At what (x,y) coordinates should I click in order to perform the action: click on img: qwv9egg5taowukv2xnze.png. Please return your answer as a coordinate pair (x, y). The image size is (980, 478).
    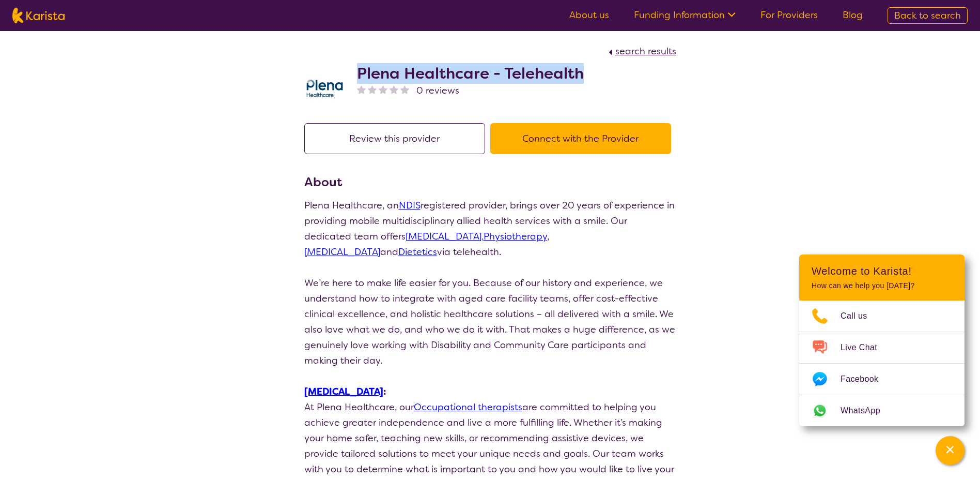
    Looking at the image, I should click on (325, 87).